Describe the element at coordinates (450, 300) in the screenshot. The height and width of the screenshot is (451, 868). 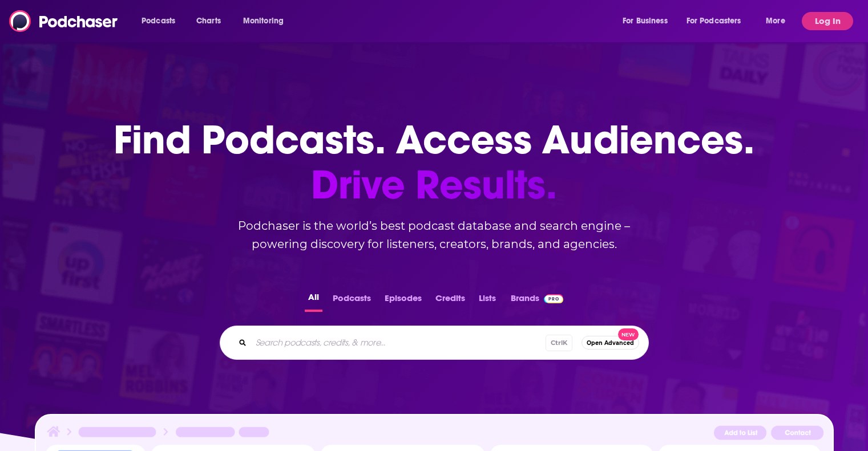
I see `button: Credits` at that location.